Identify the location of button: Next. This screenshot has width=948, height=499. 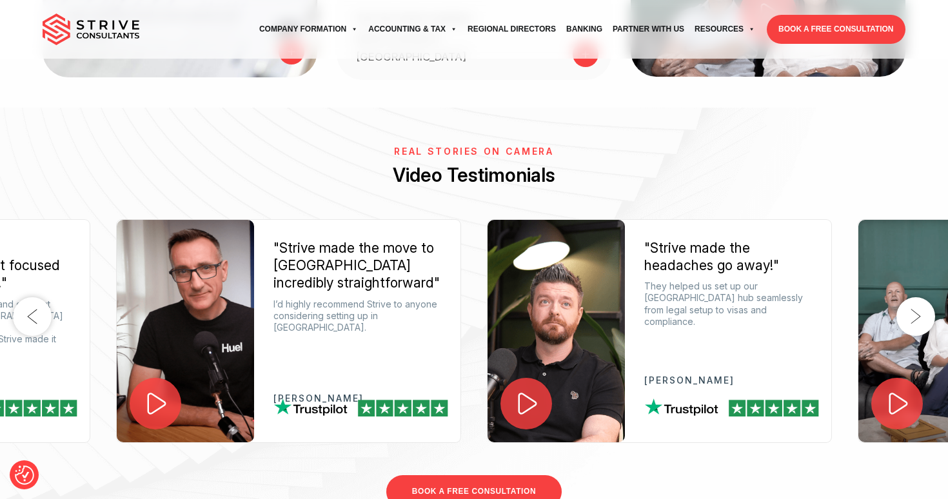
(915, 317).